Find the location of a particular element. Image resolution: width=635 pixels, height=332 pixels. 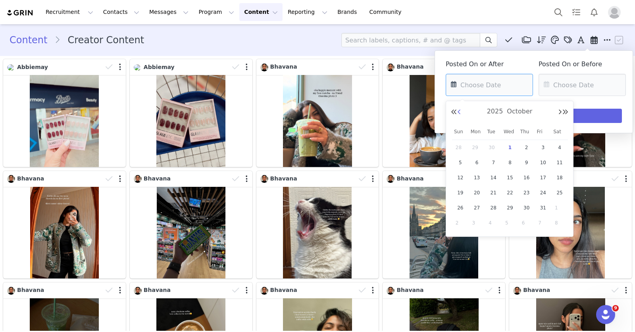

th: Thu is located at coordinates (526, 132).